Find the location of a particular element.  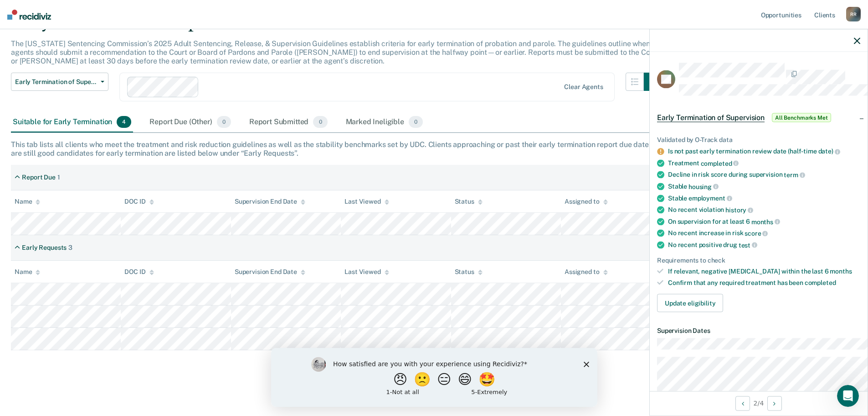

div: No recent violation is located at coordinates (765, 210).